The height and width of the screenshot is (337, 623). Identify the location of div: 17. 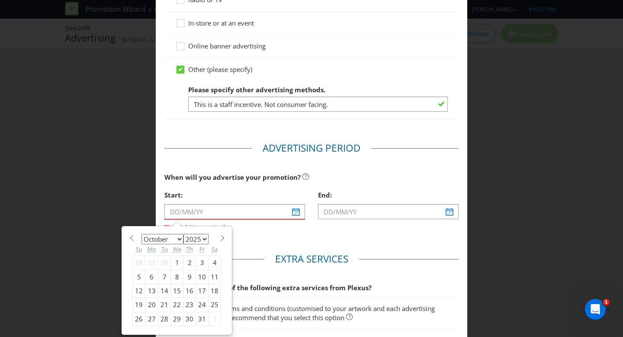
(202, 291).